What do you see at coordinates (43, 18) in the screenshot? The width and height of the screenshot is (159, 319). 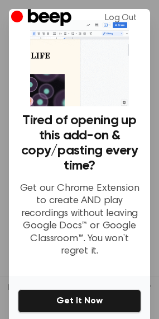 I see `a: Beep` at bounding box center [43, 18].